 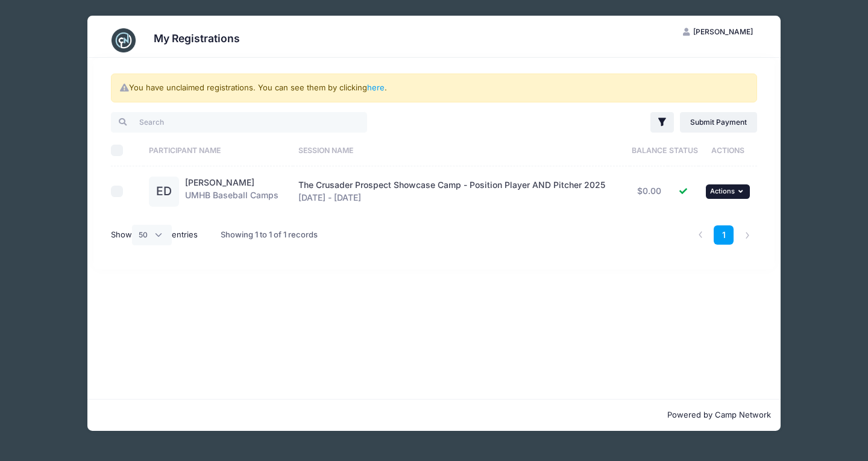 What do you see at coordinates (462, 151) in the screenshot?
I see `th: Session Name: activate to sort column ascending` at bounding box center [462, 151].